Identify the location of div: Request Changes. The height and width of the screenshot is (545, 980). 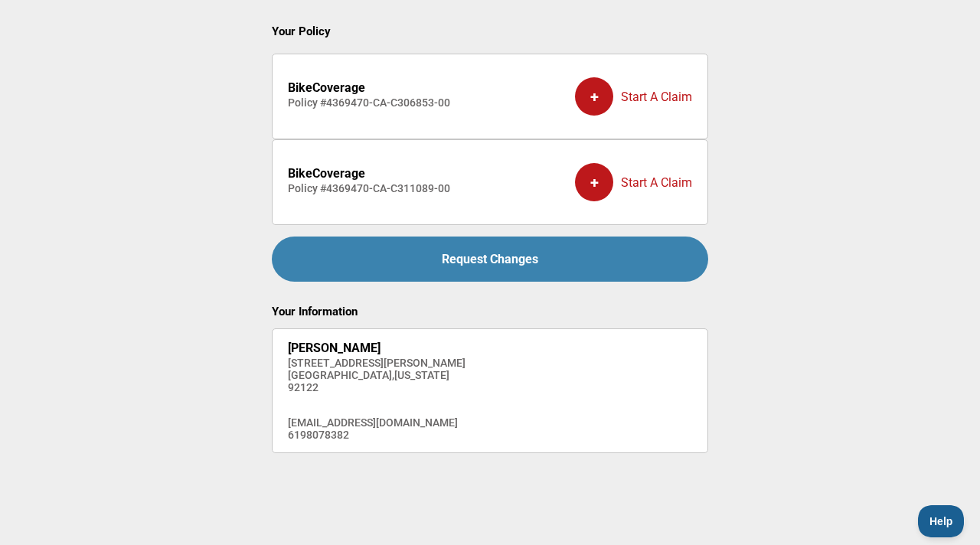
(490, 259).